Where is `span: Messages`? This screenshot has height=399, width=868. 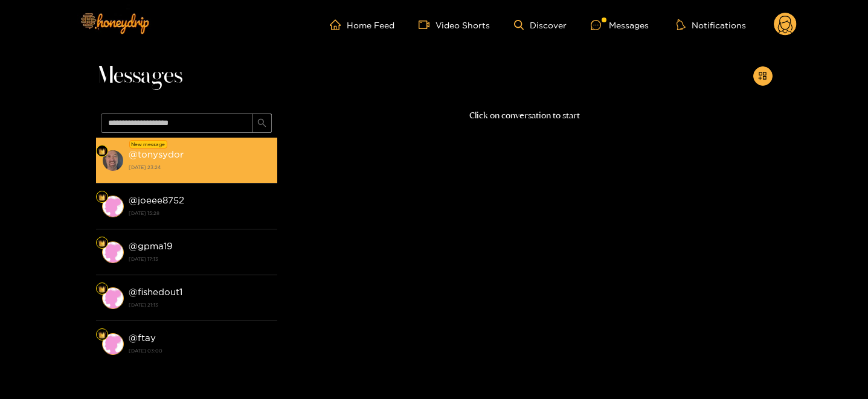
span: Messages is located at coordinates (139, 76).